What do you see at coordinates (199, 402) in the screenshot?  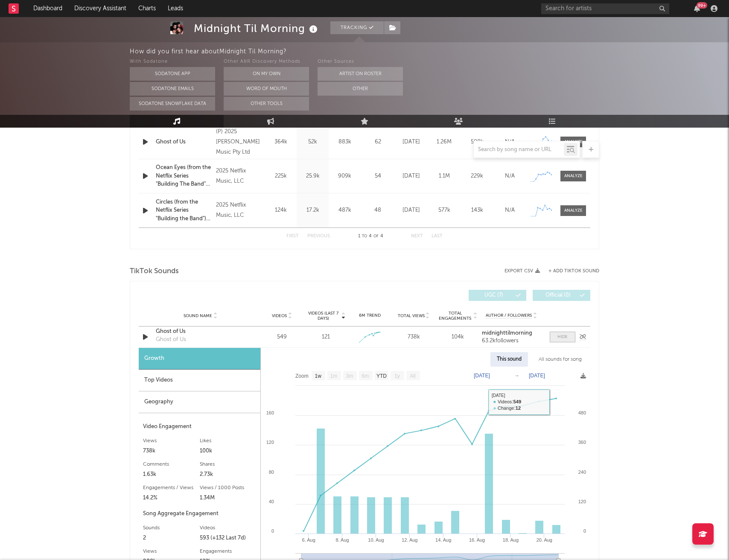 I see `div: Geography` at bounding box center [199, 402].